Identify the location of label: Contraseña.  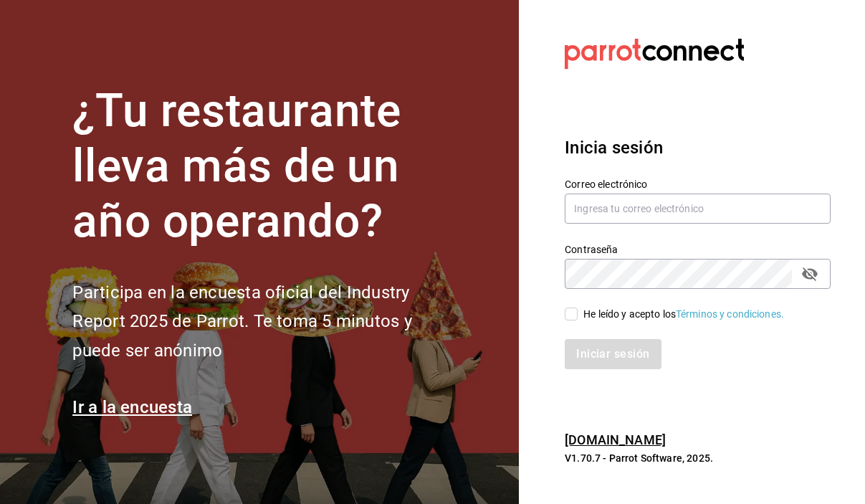
(698, 249).